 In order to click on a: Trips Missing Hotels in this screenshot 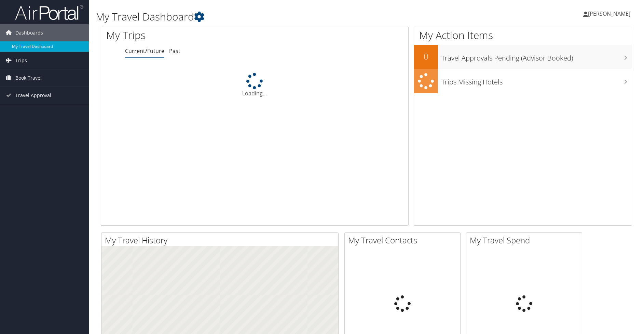, I will do `click(523, 81)`.